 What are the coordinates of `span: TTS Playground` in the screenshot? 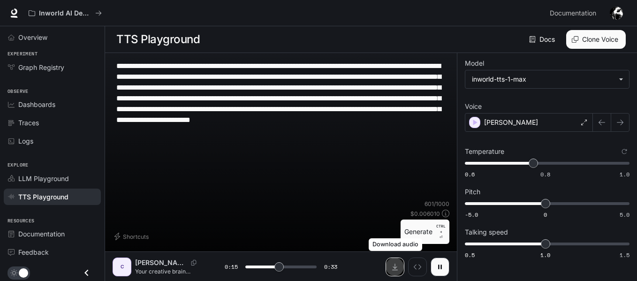 It's located at (43, 197).